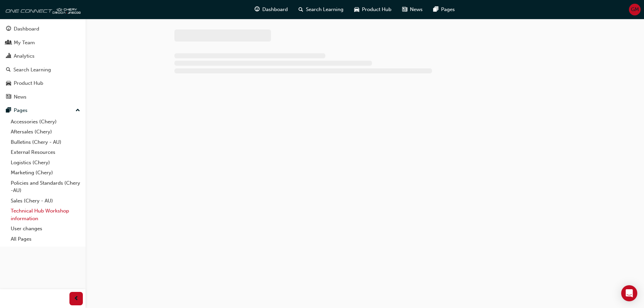  Describe the element at coordinates (78, 111) in the screenshot. I see `span: up-icon` at that location.